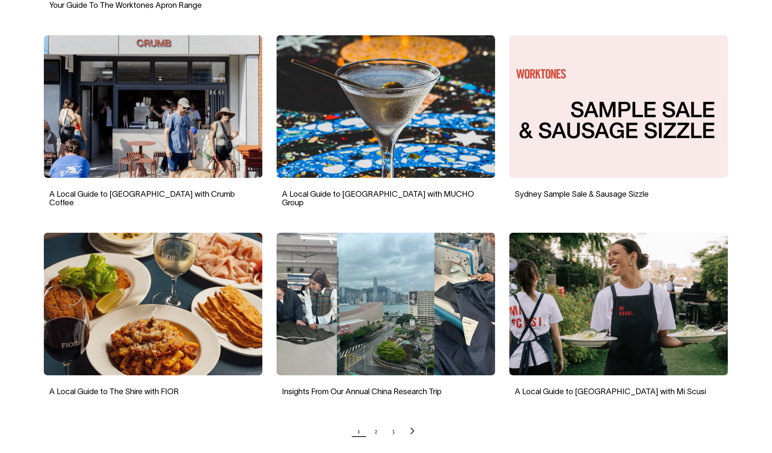 The image size is (772, 453). I want to click on span: Page 1, so click(358, 431).